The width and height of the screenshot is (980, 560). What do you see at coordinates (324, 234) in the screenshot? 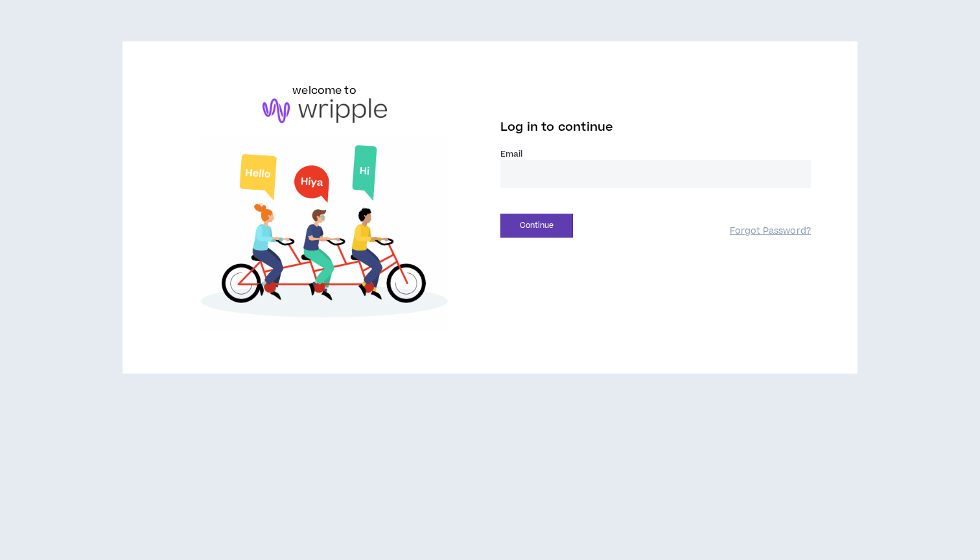
I see `img: Welcome to Wripple` at bounding box center [324, 234].